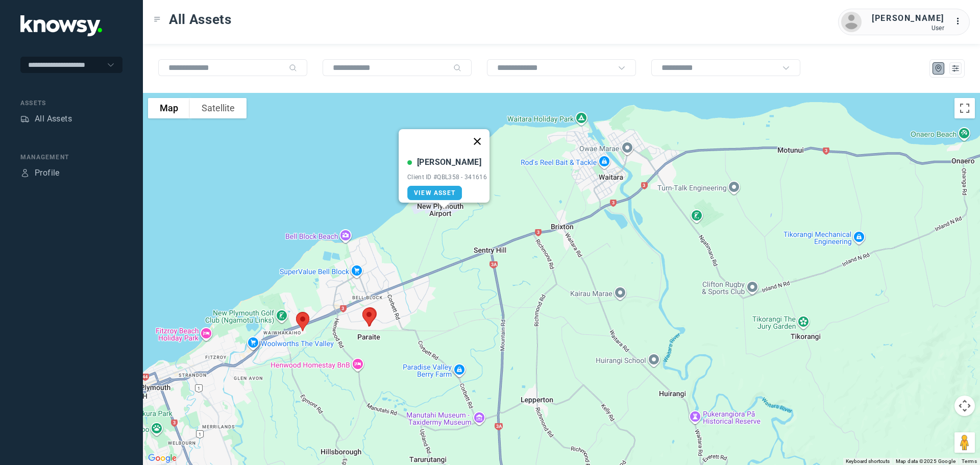 Image resolution: width=980 pixels, height=465 pixels. What do you see at coordinates (434, 193) in the screenshot?
I see `span: View Asset` at bounding box center [434, 193].